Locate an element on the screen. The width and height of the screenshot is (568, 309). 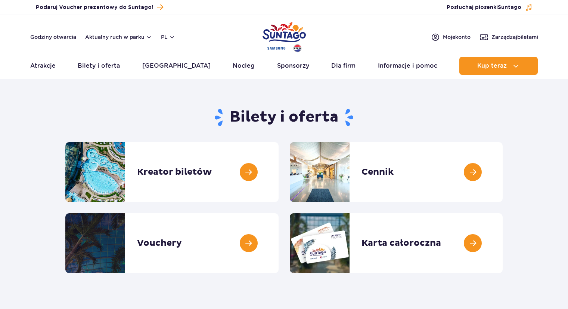
button: pl is located at coordinates (168, 37).